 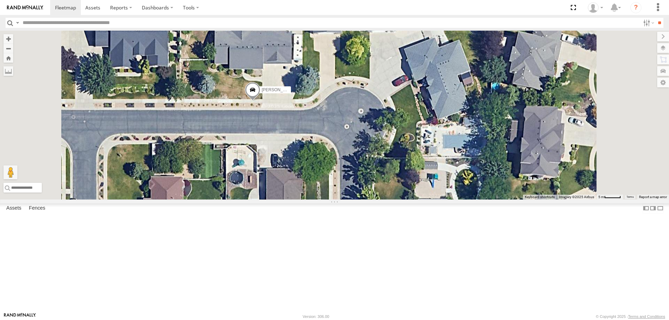 I want to click on img: rand-logo.svg, so click(x=25, y=8).